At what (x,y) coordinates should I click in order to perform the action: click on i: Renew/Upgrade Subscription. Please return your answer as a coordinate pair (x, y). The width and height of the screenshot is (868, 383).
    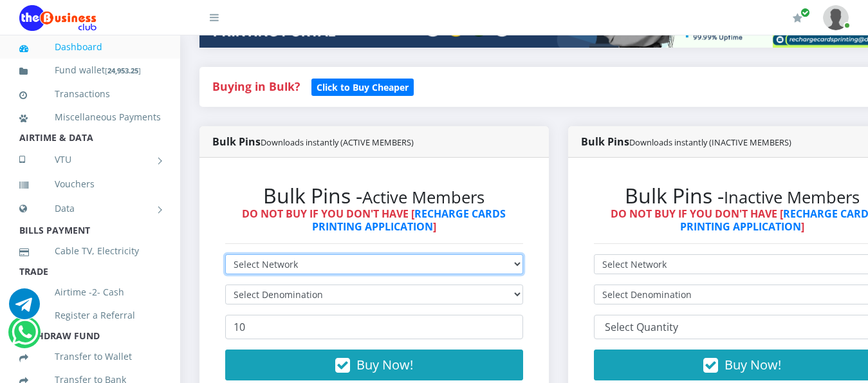
    Looking at the image, I should click on (798, 18).